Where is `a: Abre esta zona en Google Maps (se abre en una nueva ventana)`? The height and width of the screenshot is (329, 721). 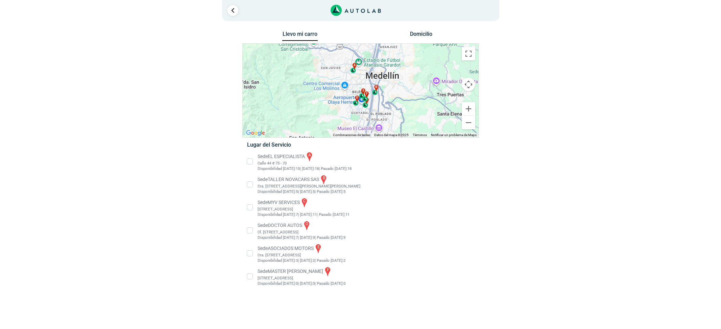 a: Abre esta zona en Google Maps (se abre en una nueva ventana) is located at coordinates (256, 133).